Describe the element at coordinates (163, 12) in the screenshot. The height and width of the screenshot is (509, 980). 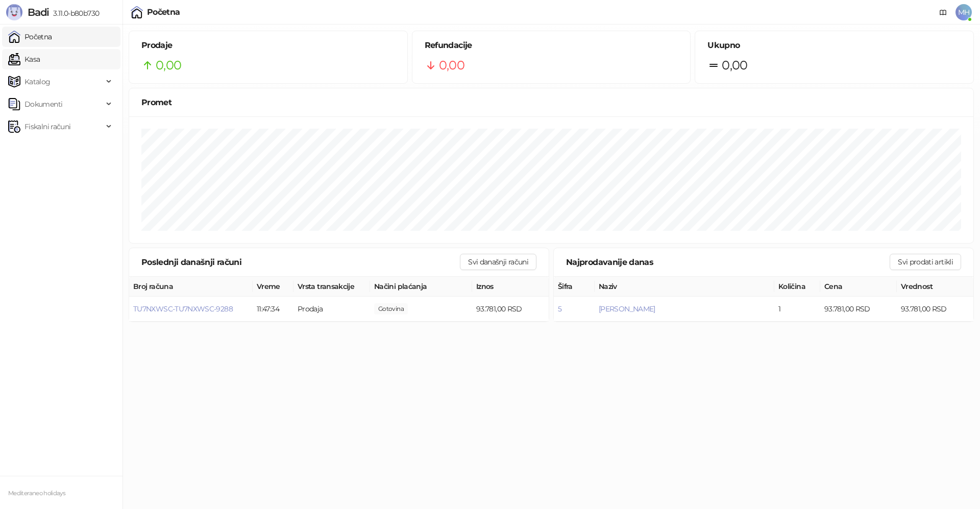
I see `div: Početna` at that location.